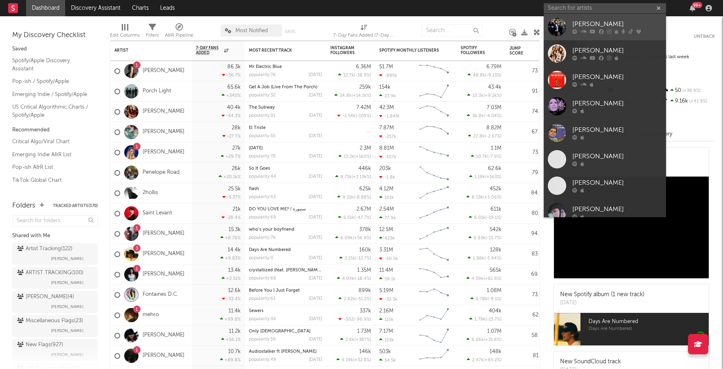  I want to click on span: 13.2k, so click(349, 157).